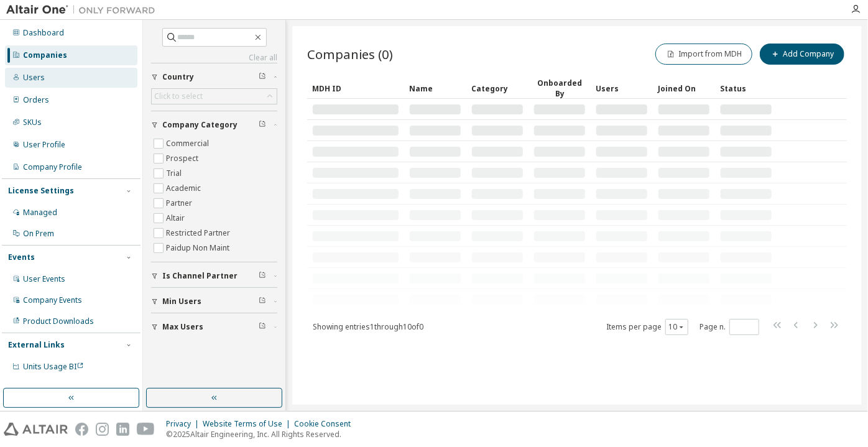 This screenshot has width=868, height=447. Describe the element at coordinates (355, 88) in the screenshot. I see `div: MDH ID` at that location.